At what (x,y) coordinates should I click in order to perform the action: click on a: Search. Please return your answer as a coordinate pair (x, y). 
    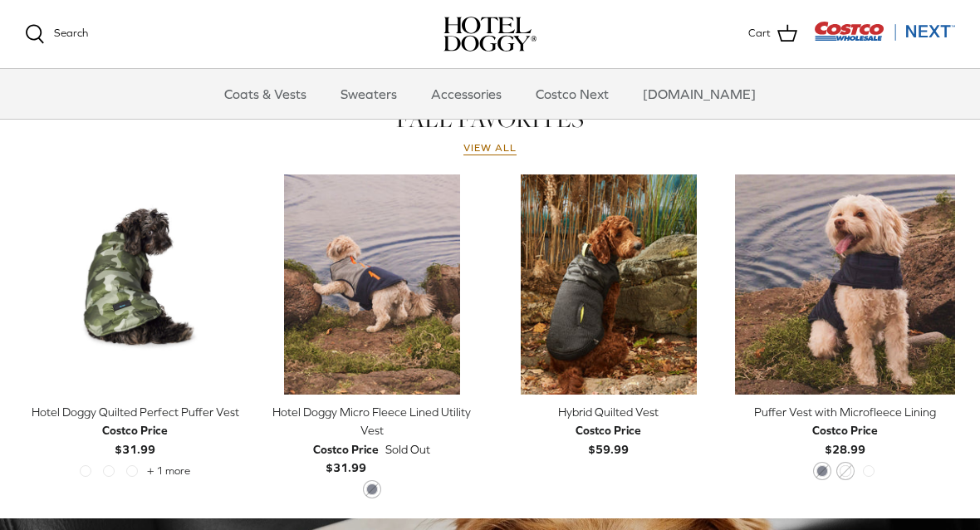
    Looking at the image, I should click on (57, 34).